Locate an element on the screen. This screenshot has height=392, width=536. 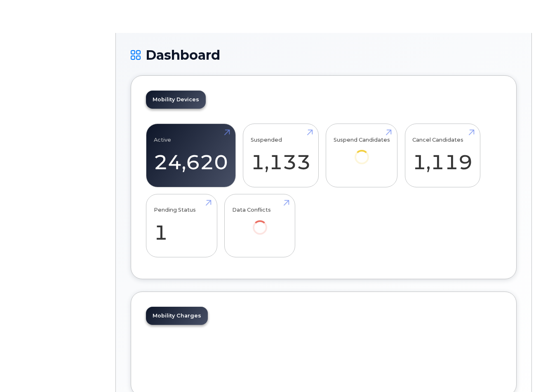
h1: Dashboard is located at coordinates (324, 55).